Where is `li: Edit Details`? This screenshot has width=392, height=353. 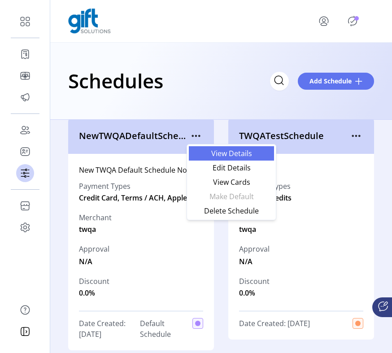
li: Edit Details is located at coordinates (232, 168).